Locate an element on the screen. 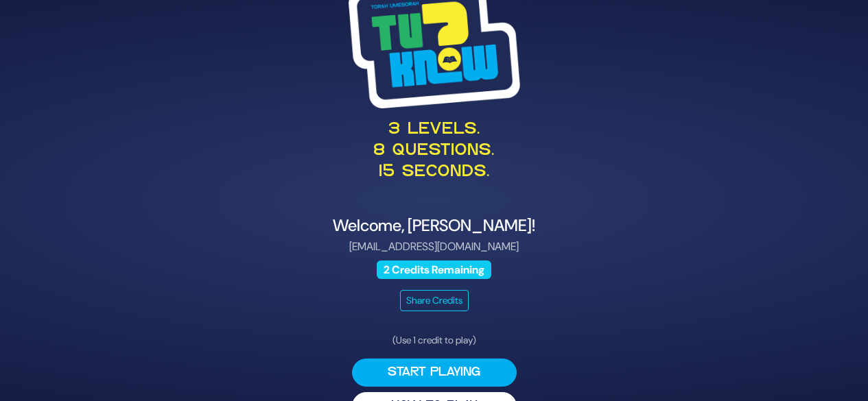 The height and width of the screenshot is (401, 868). p: (Use 1 credit to play) is located at coordinates (434, 340).